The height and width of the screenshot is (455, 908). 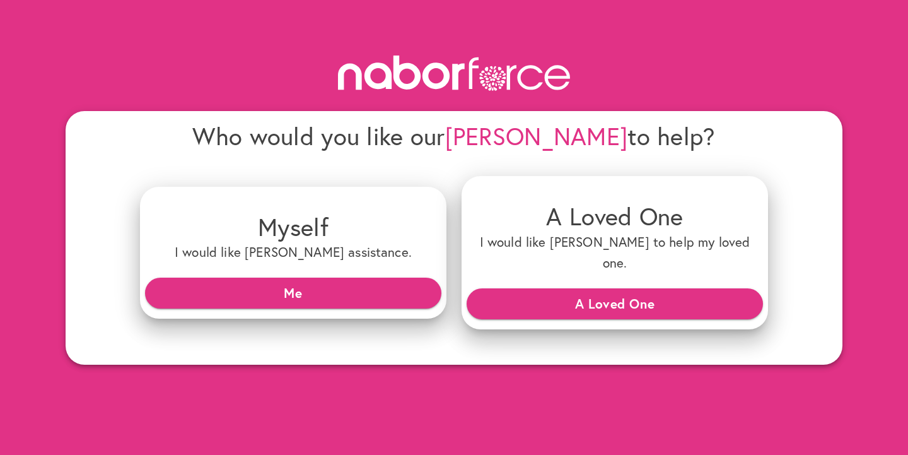 What do you see at coordinates (293, 293) in the screenshot?
I see `span: Me` at bounding box center [293, 293].